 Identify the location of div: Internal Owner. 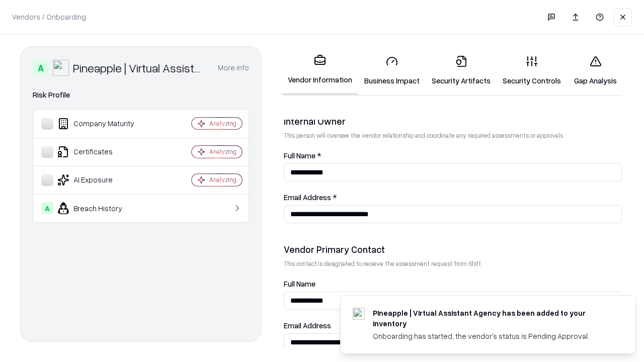
(453, 121).